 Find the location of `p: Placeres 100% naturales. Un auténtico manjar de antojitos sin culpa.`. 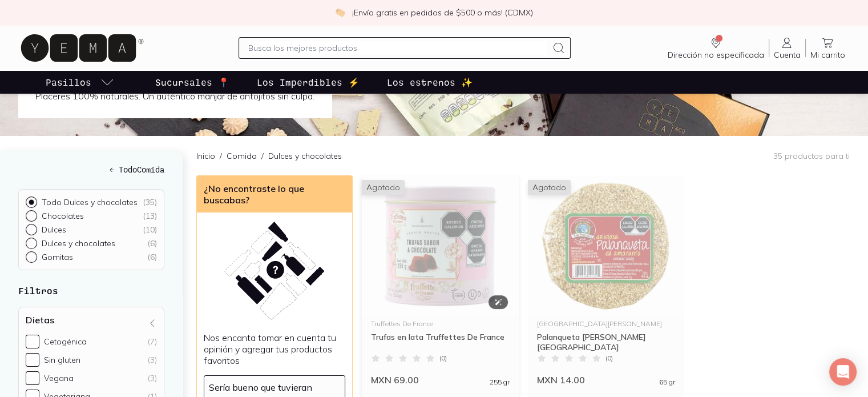

p: Placeres 100% naturales. Un auténtico manjar de antojitos sin culpa. is located at coordinates (175, 96).